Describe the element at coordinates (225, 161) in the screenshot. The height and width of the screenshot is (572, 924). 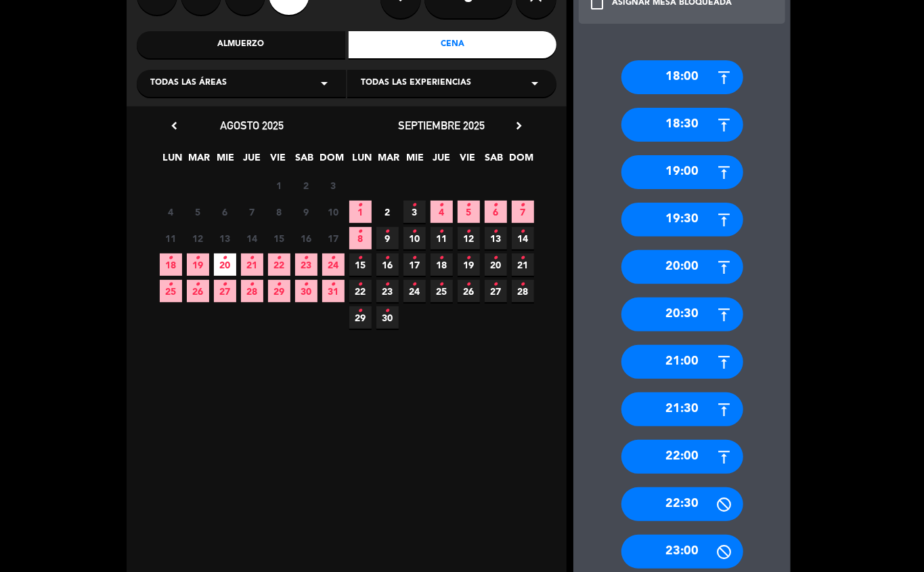
I see `span: MIE` at that location.